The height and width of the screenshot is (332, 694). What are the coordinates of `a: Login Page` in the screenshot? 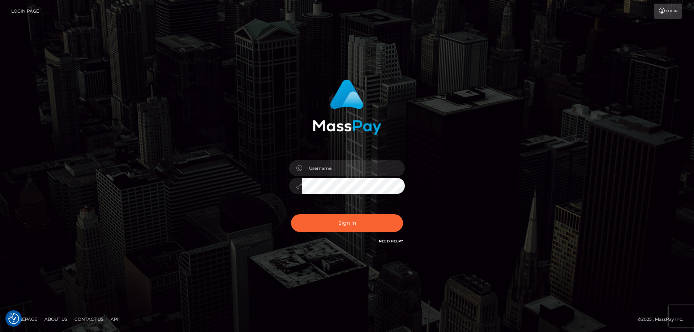 It's located at (25, 11).